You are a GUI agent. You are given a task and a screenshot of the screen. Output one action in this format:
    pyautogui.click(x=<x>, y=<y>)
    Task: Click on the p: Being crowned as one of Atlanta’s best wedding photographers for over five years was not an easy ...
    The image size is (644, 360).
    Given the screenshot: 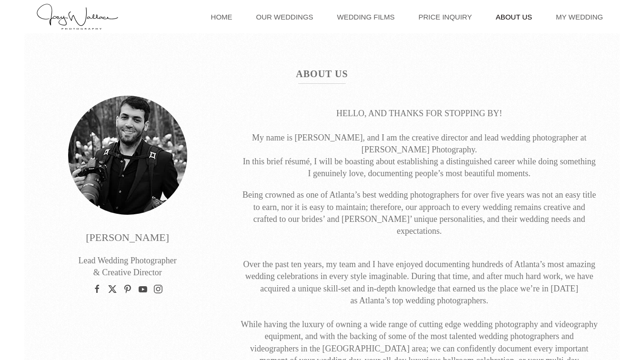 What is the action you would take?
    pyautogui.click(x=419, y=213)
    